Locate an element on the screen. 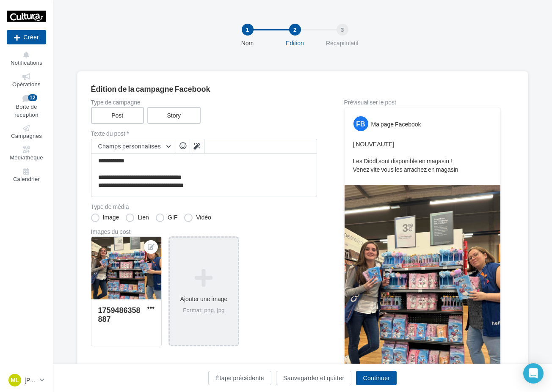 The height and width of the screenshot is (392, 552). div: 1759486358887 is located at coordinates (120, 314).